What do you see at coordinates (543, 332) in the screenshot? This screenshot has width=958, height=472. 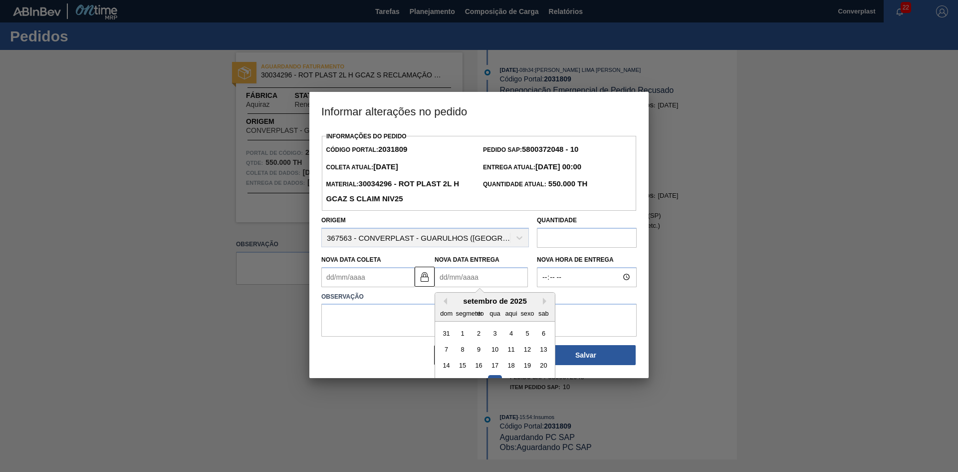 I see `div: Escolha sábado, 6 de setembro de 2025` at bounding box center [543, 332].